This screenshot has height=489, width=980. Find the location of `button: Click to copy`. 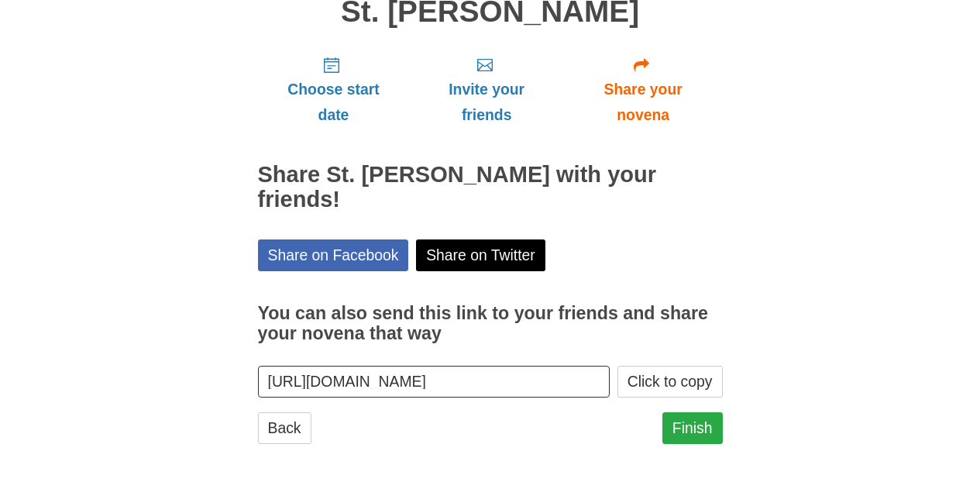

button: Click to copy is located at coordinates (670, 381).